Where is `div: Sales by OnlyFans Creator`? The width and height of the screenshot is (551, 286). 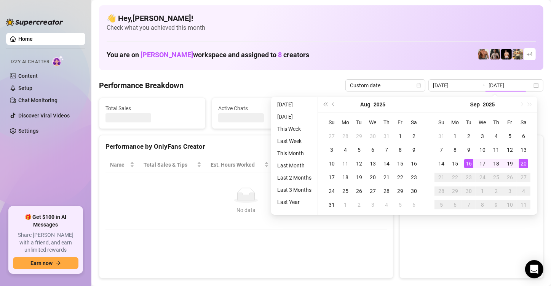 div: Sales by OnlyFans Creator is located at coordinates (472, 146).